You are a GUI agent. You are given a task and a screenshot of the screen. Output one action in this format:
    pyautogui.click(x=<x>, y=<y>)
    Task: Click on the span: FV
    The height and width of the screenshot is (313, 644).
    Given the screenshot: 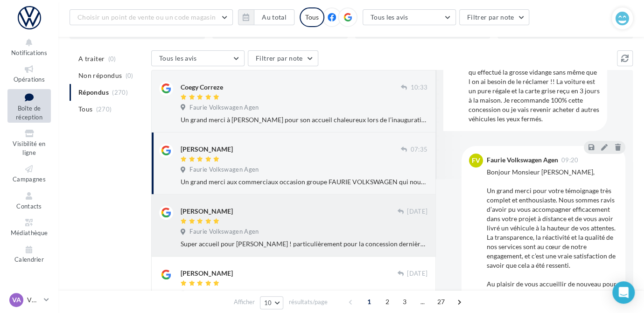 What is the action you would take?
    pyautogui.click(x=476, y=161)
    